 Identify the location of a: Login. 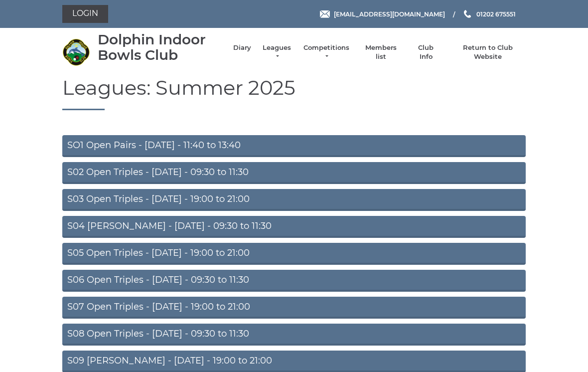
(85, 14).